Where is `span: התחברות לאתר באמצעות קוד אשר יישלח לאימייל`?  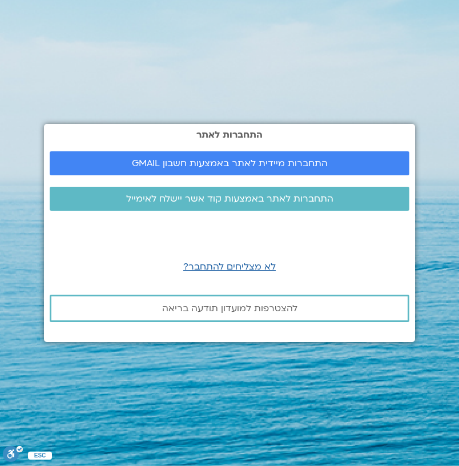
span: התחברות לאתר באמצעות קוד אשר יישלח לאימייל is located at coordinates (229, 199).